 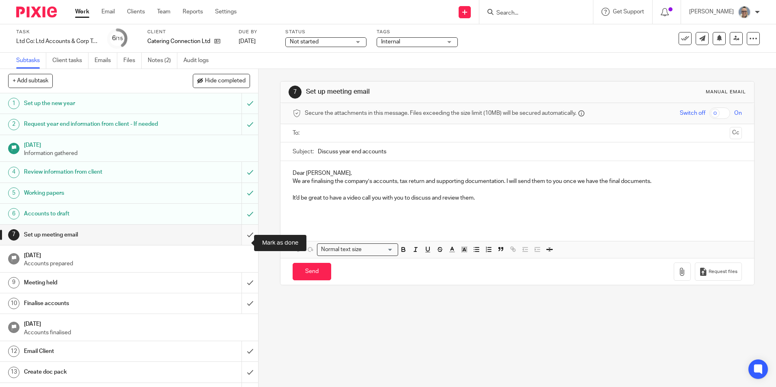 What do you see at coordinates (390, 42) in the screenshot?
I see `span: Internal` at bounding box center [390, 42].